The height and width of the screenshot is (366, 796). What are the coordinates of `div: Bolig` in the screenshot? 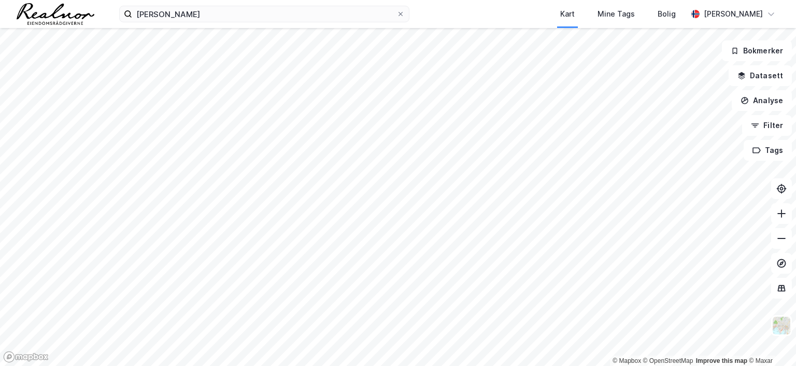 It's located at (667, 14).